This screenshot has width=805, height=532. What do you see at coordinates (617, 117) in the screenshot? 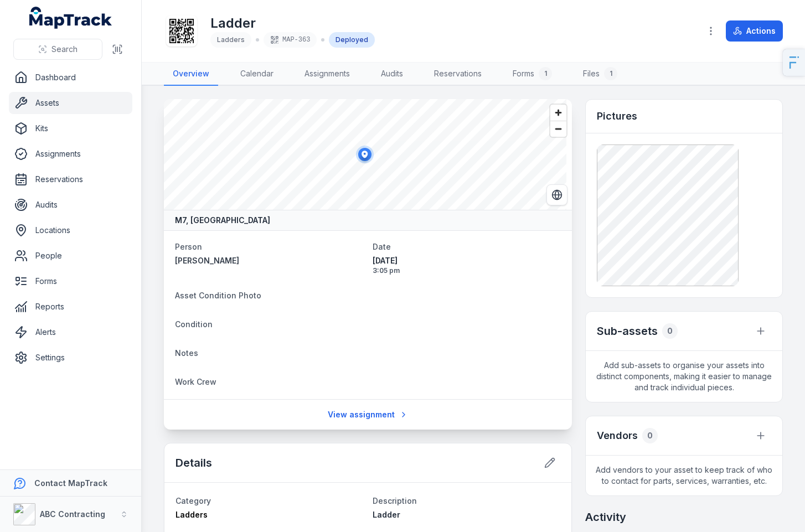
I see `h3: Pictures` at bounding box center [617, 117].